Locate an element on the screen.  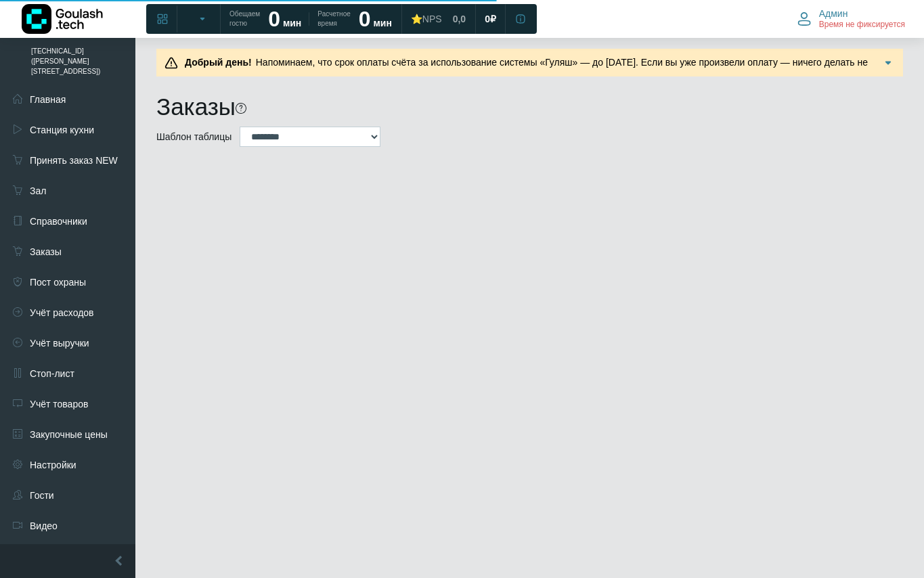
span: Время не фиксируется is located at coordinates (862, 25).